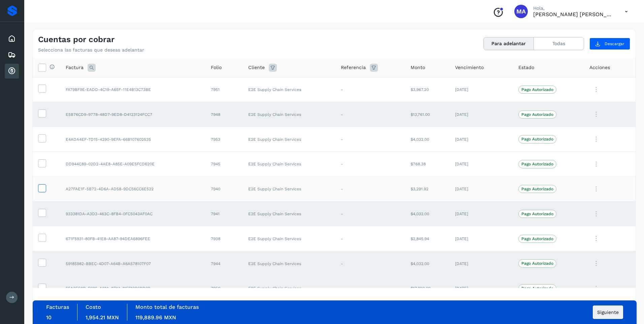  Describe the element at coordinates (224, 115) in the screenshot. I see `td: 7948` at that location.